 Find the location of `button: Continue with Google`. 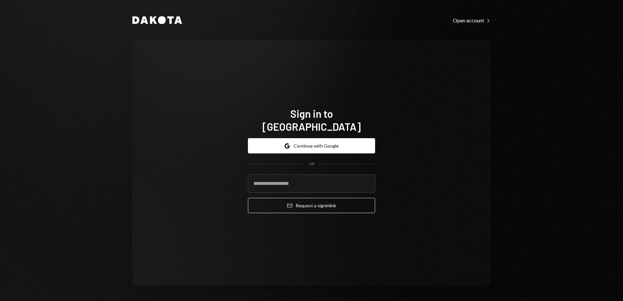

button: Continue with Google is located at coordinates (312, 146).